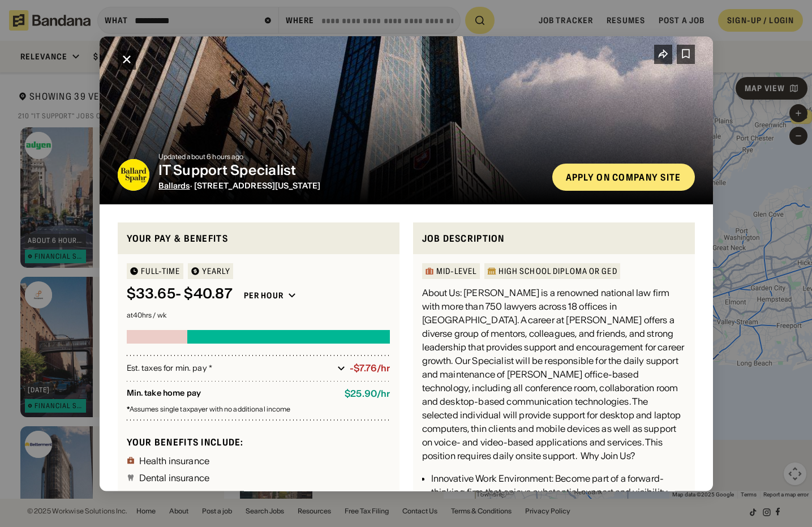  Describe the element at coordinates (229, 368) in the screenshot. I see `div: Est. taxes for min. pay *` at that location.